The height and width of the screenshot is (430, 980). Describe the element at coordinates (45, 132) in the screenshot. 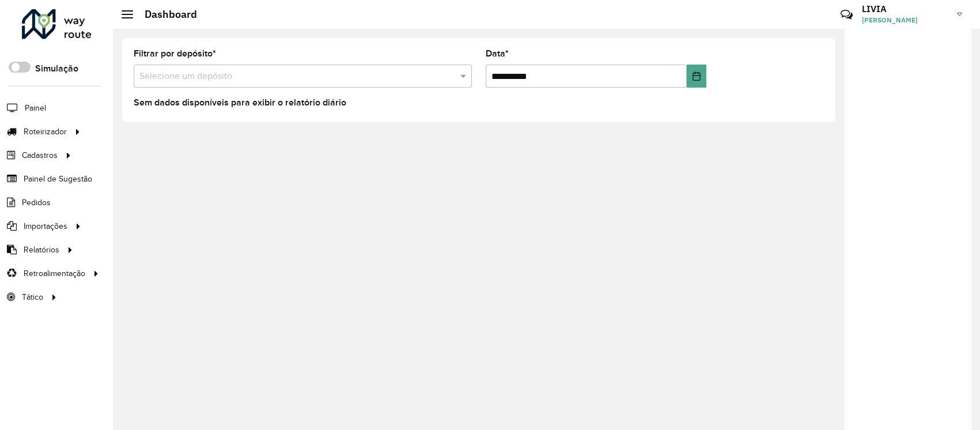

I see `span: Roteirizador` at that location.